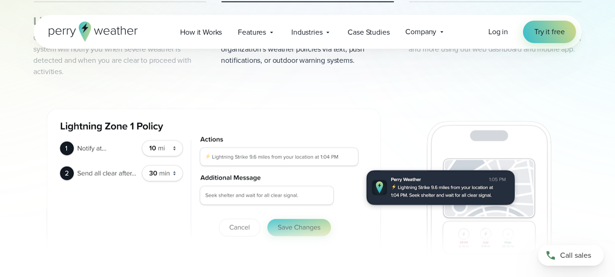 This screenshot has width=615, height=277. I want to click on span: Company, so click(421, 32).